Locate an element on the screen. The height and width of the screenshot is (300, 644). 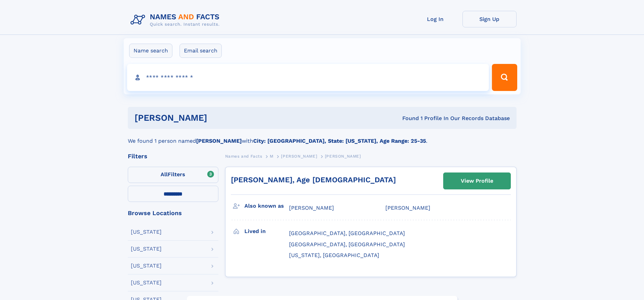
div: Found 1 Profile In Our Records Database is located at coordinates (407, 119).